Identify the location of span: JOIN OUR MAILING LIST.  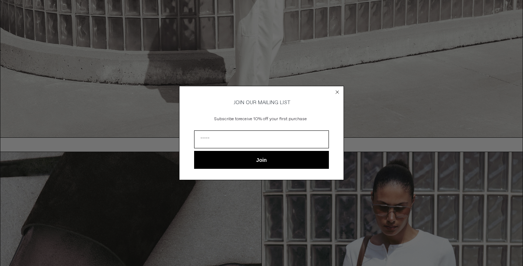
(261, 103).